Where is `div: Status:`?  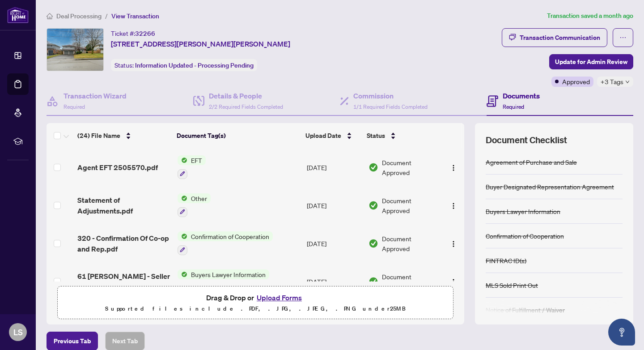
div: Status: is located at coordinates (184, 65).